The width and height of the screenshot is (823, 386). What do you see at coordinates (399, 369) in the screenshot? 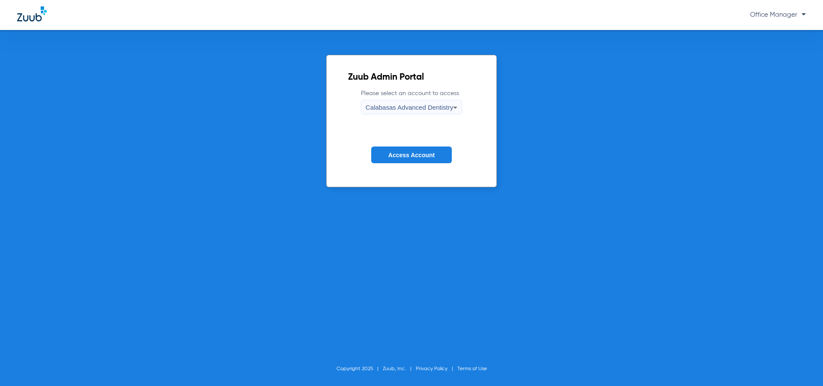
I see `li: Zuub, Inc.` at bounding box center [399, 369].